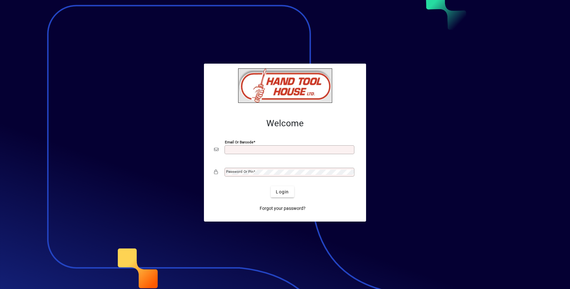  I want to click on mat-label: Password or Pin, so click(240, 172).